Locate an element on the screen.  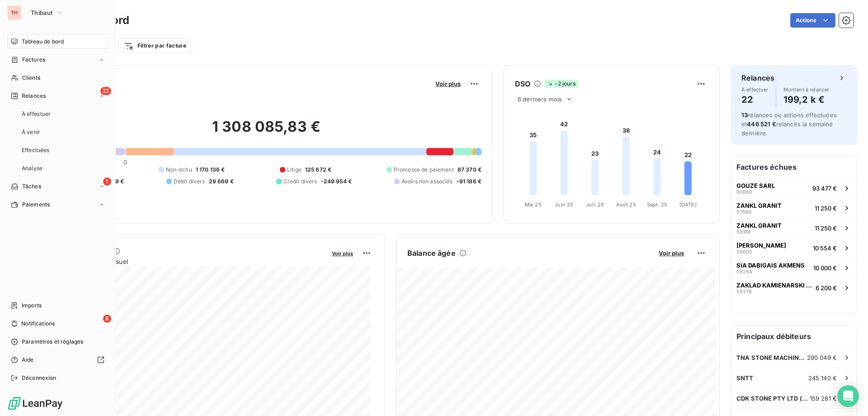
span: Analyse is located at coordinates (32, 169).